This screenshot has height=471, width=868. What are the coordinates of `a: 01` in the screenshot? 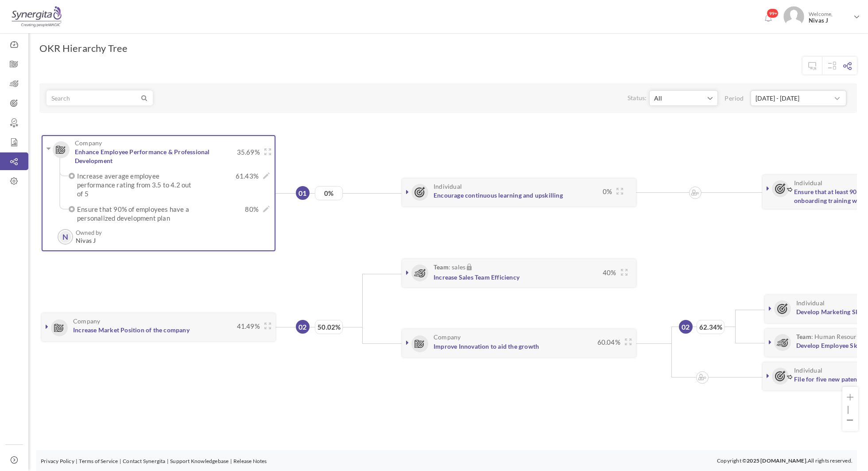 It's located at (303, 193).